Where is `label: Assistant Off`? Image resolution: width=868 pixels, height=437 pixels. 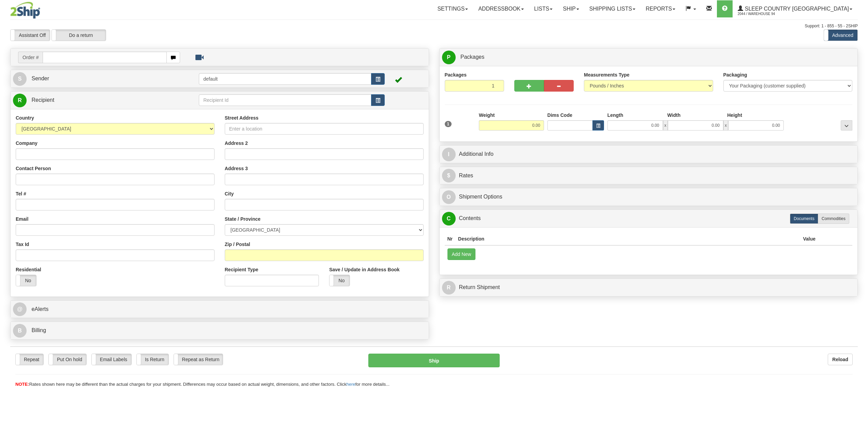 label: Assistant Off is located at coordinates (30, 35).